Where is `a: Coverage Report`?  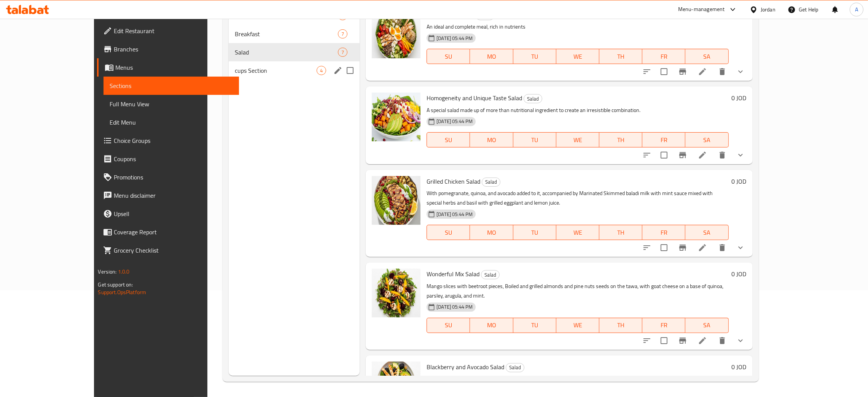
a: Coverage Report is located at coordinates (168, 232).